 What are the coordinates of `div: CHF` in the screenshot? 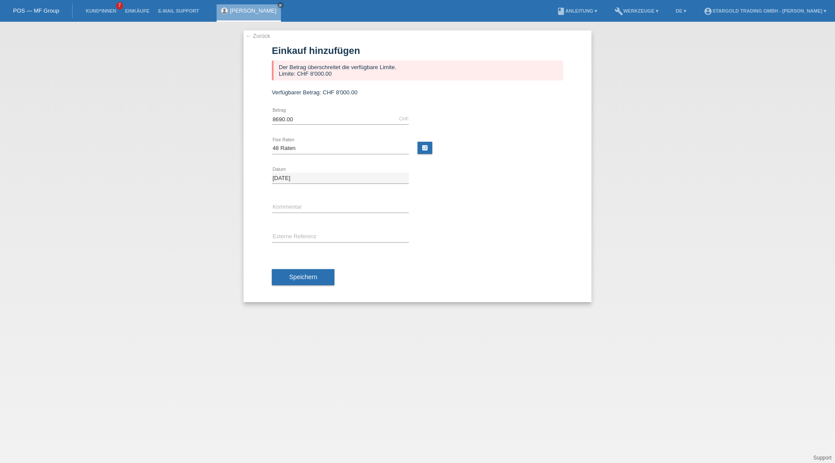 It's located at (403, 119).